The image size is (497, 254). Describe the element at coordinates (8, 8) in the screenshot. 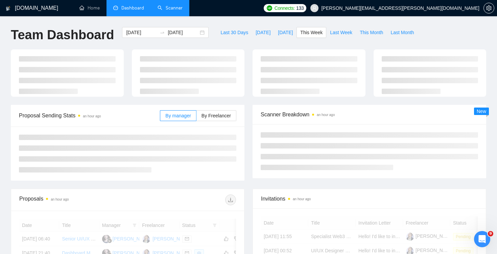

I see `img: logo` at that location.